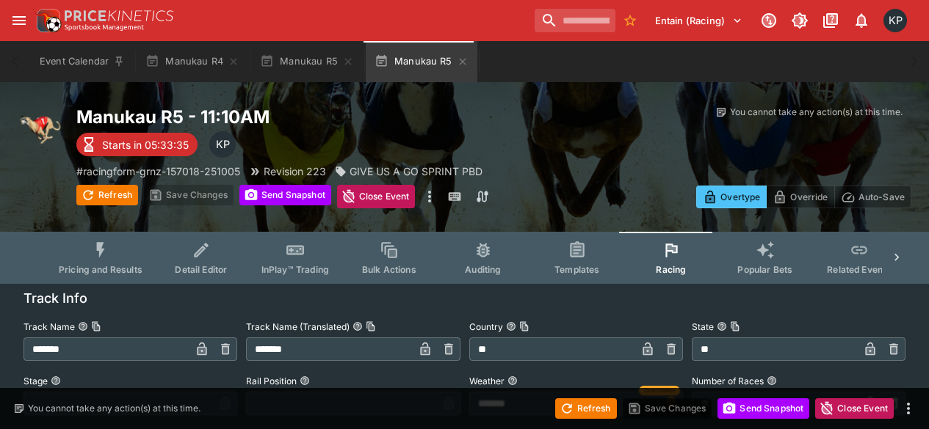  I want to click on div: GIVE US A GO SPRINT PBD, so click(408, 171).